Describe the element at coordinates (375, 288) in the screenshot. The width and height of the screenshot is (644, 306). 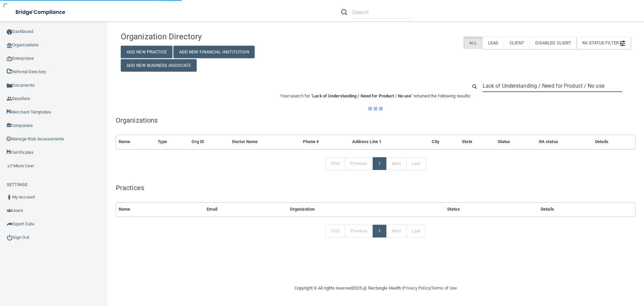
I see `div: Copyright © All rights reserved 2025 @ Rectangle Health | |` at that location.